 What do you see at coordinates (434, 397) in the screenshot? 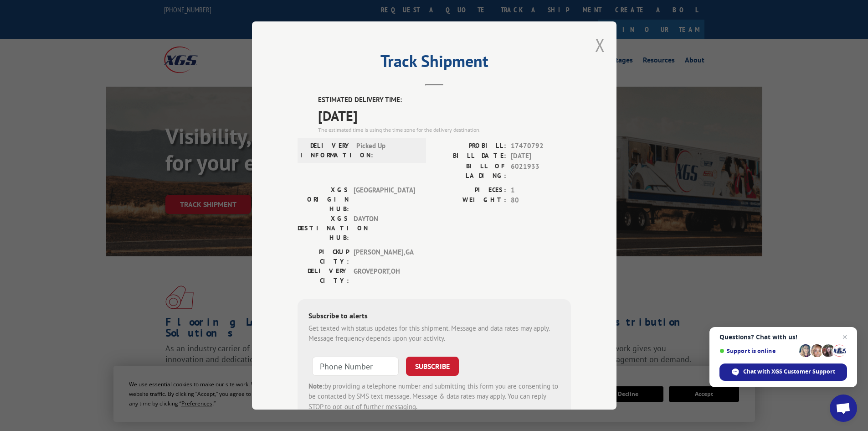
I see `div: by providing a telephone number and submitting this form you are consenting to be contacted by SM...` at bounding box center [434, 397].